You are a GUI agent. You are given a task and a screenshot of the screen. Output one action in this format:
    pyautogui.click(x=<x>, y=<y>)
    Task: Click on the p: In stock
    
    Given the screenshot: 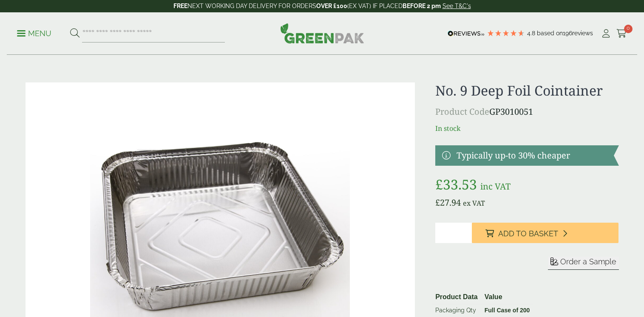 What is the action you would take?
    pyautogui.click(x=527, y=128)
    